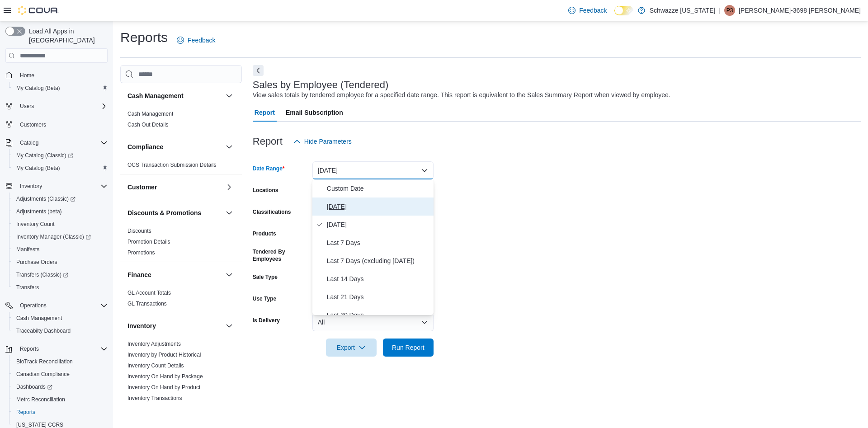  What do you see at coordinates (181, 300) in the screenshot?
I see `div: Finance` at bounding box center [181, 300].